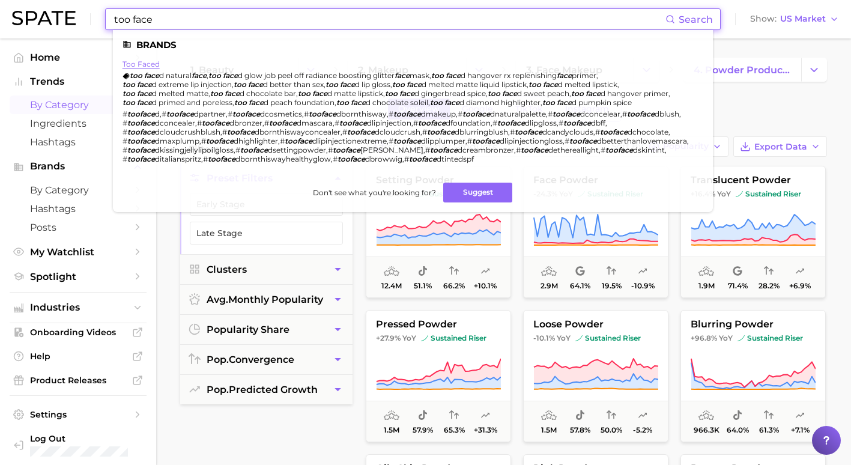 The image size is (851, 465). Describe the element at coordinates (518, 113) in the screenshot. I see `span: dnaturalpalette` at that location.